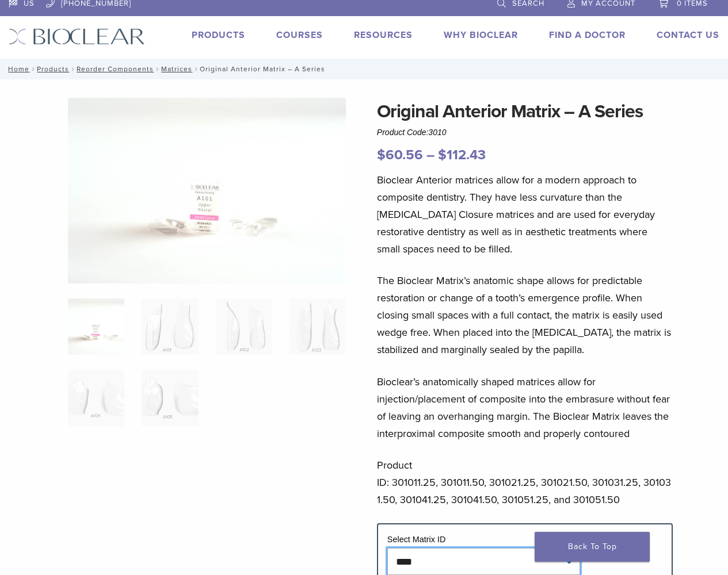  Describe the element at coordinates (96, 326) in the screenshot. I see `img: Anterior-Original-A-Series-Matrices-324x324.jpg` at that location.